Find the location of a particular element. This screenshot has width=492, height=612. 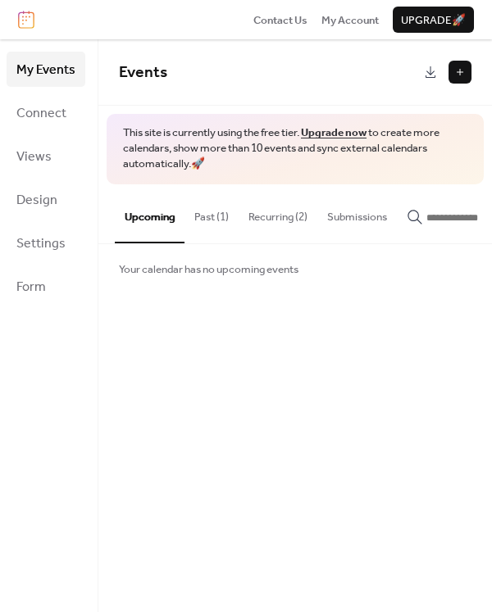

a: Settings is located at coordinates (46, 243).